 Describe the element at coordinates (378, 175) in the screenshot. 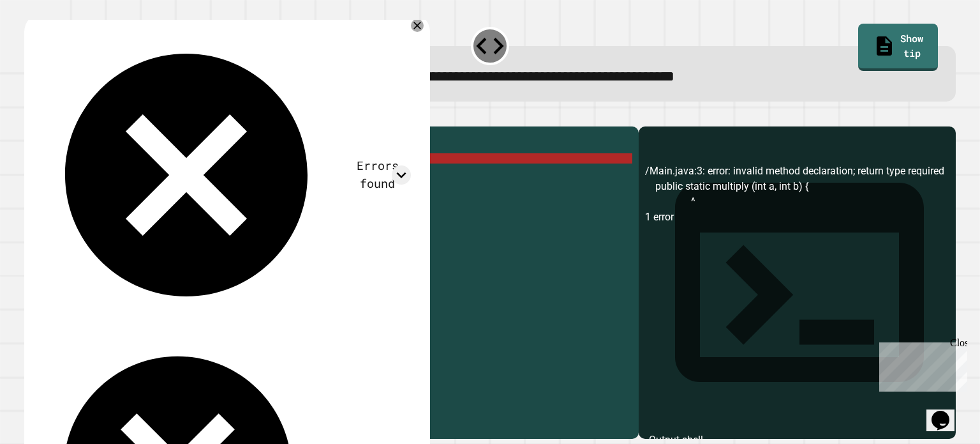

I see `div: Errors found` at that location.